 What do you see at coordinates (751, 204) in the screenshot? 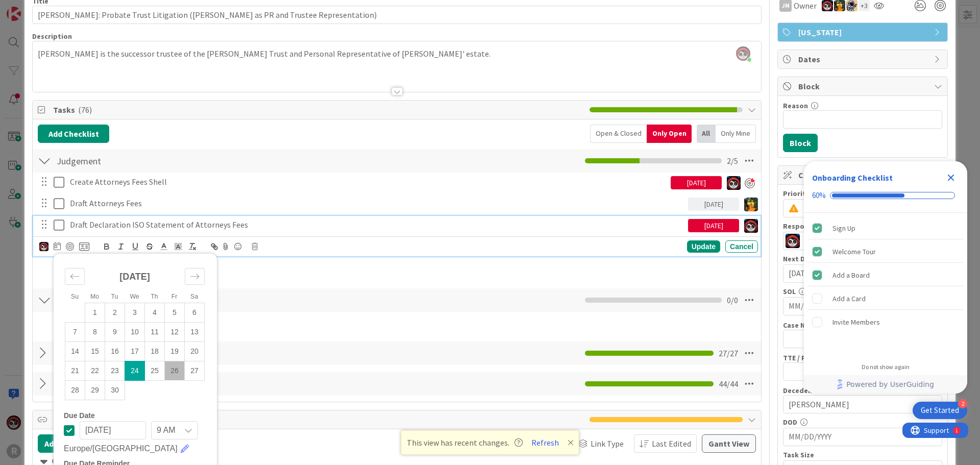
I see `img: MR` at bounding box center [751, 204].